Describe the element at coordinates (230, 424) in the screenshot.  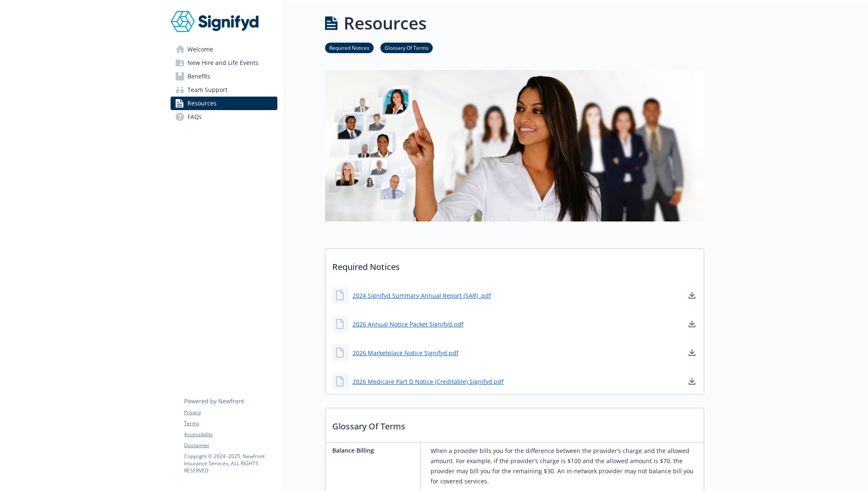
I see `a: Terms` at that location.